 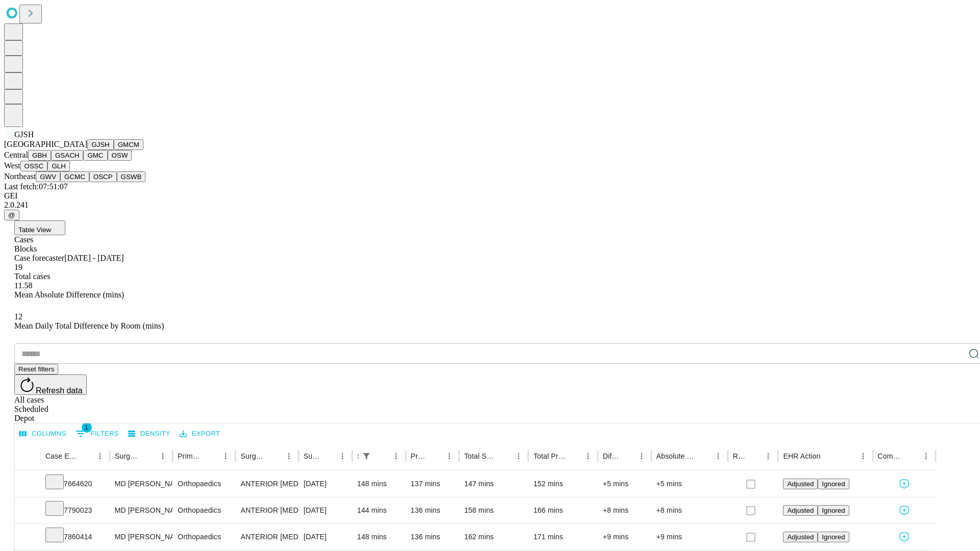 What do you see at coordinates (129, 144) in the screenshot?
I see `button: GMCM` at bounding box center [129, 144].